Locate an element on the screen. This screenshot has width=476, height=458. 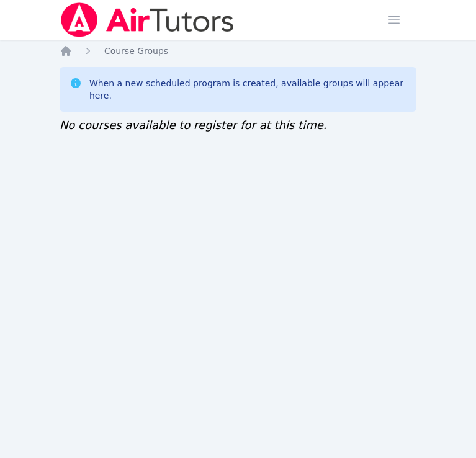
div: When a new scheduled program is created, available groups will appear here. is located at coordinates (248, 89).